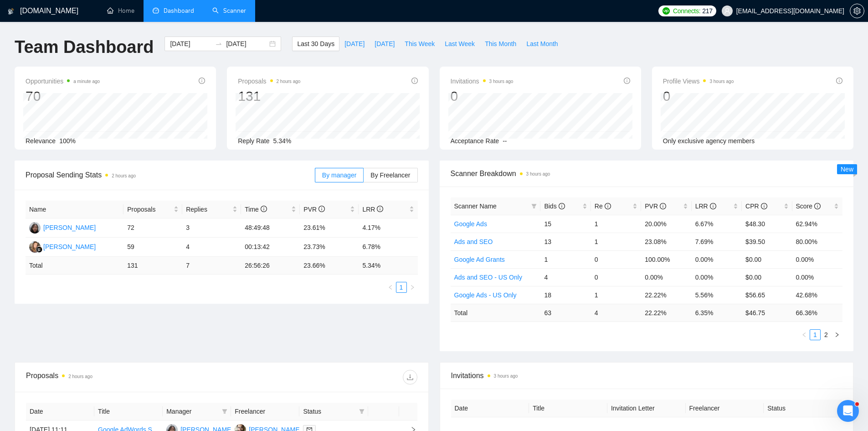  Describe the element at coordinates (124, 378) in the screenshot. I see `div: Proposals` at that location.